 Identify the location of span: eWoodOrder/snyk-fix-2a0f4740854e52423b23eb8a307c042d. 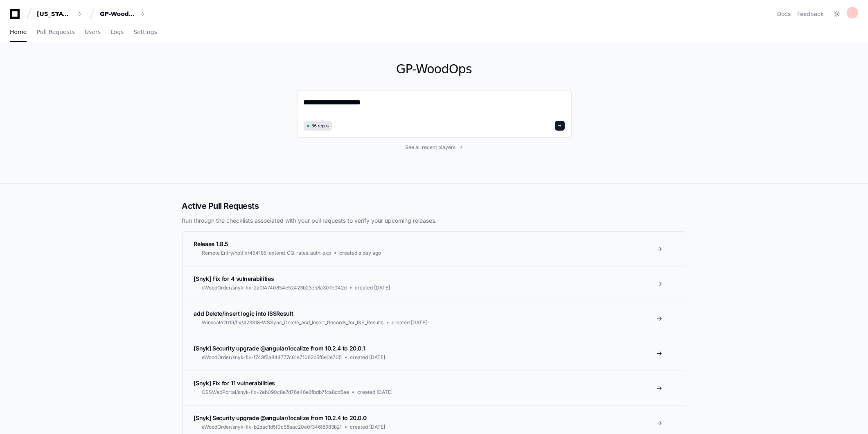
(274, 288).